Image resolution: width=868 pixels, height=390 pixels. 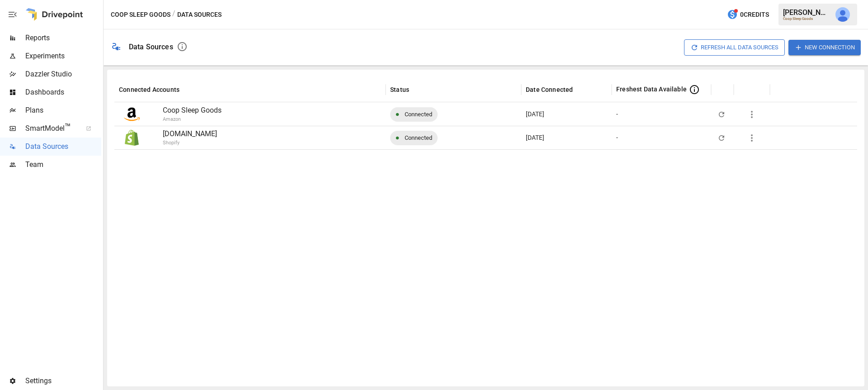 What do you see at coordinates (400, 90) in the screenshot?
I see `div: Status` at bounding box center [400, 90].